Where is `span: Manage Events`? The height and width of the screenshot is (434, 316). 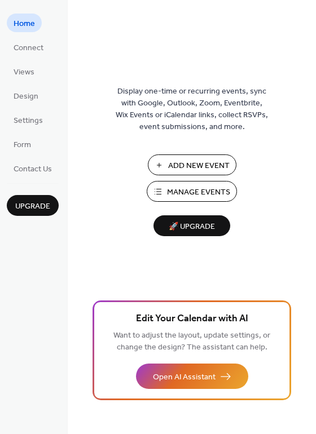 span: Manage Events is located at coordinates (198, 192).